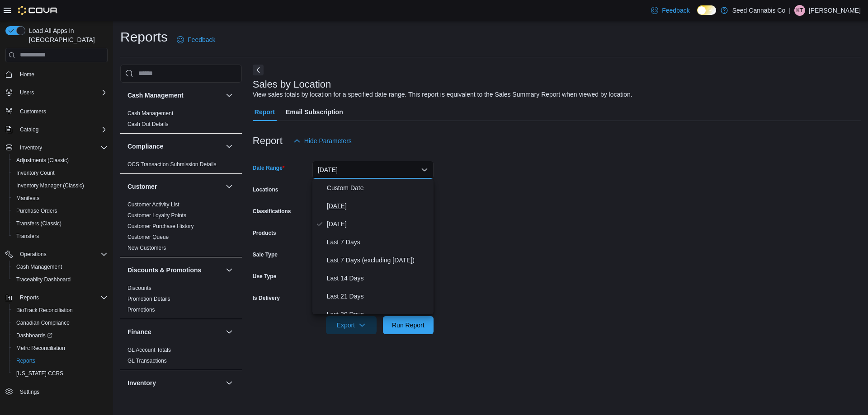 This screenshot has width=868, height=415. I want to click on div: Compliance, so click(181, 166).